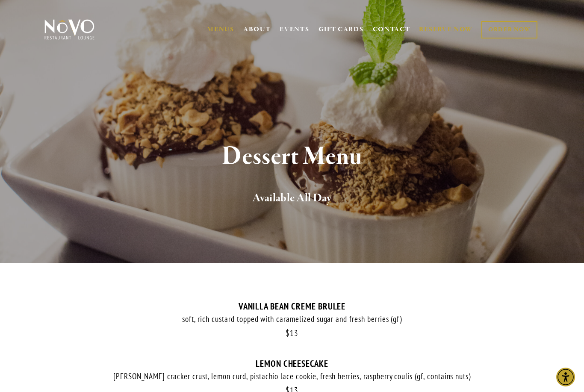 This screenshot has width=584, height=392. Describe the element at coordinates (292, 319) in the screenshot. I see `div: soft, rich custard topped with caramelized sugar and fresh berries (gf)` at that location.